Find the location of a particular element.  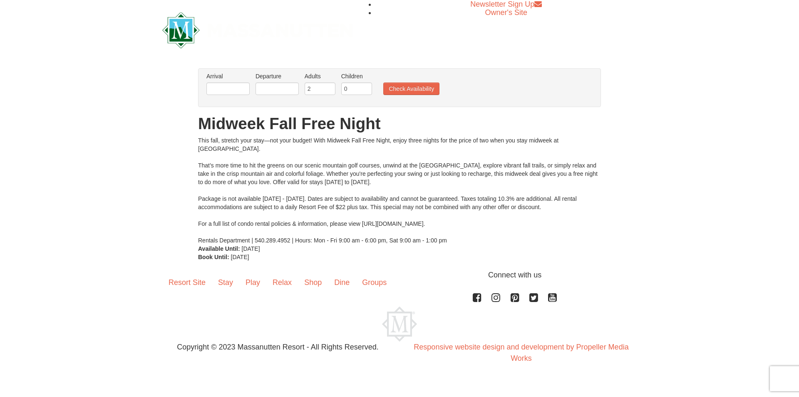

p: Copyright © 2023 Massanutten Resort - All Rights Reserved. is located at coordinates (278, 347).